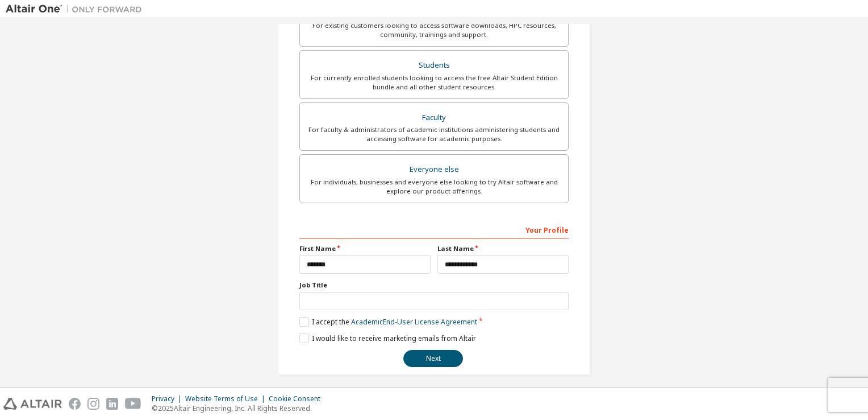 Image resolution: width=868 pixels, height=420 pixels. What do you see at coordinates (239, 408) in the screenshot?
I see `p: © 2025 Altair Engineering, Inc. All Rights Reserved.` at bounding box center [239, 408].